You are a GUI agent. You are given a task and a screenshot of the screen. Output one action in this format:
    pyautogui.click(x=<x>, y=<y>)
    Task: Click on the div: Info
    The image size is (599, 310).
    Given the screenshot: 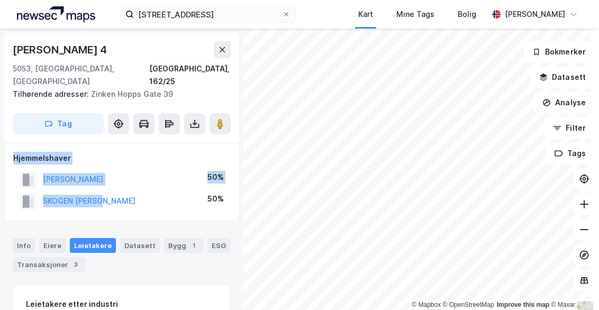 What is the action you would take?
    pyautogui.click(x=24, y=246)
    